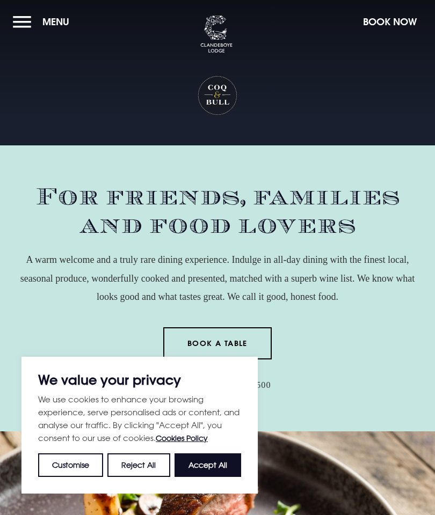 The width and height of the screenshot is (435, 515). Describe the element at coordinates (216, 34) in the screenshot. I see `img: Clandeboye Lodge` at that location.